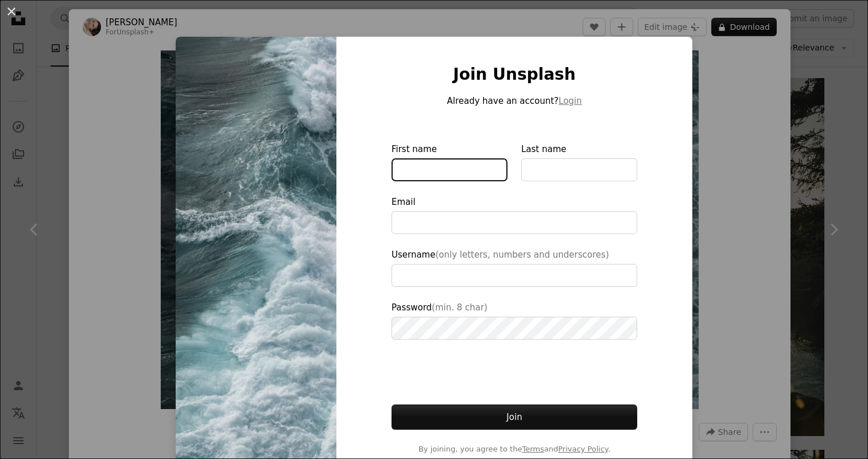 This screenshot has height=459, width=868. What do you see at coordinates (515, 276) in the screenshot?
I see `input: Username(only letters, numbers and underscores)` at bounding box center [515, 276].